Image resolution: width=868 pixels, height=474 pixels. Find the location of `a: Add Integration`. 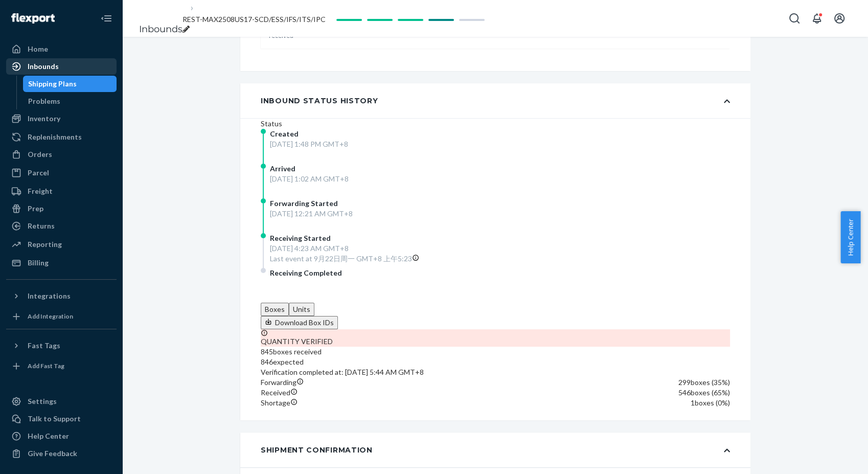

a: Add Integration is located at coordinates (62, 316).